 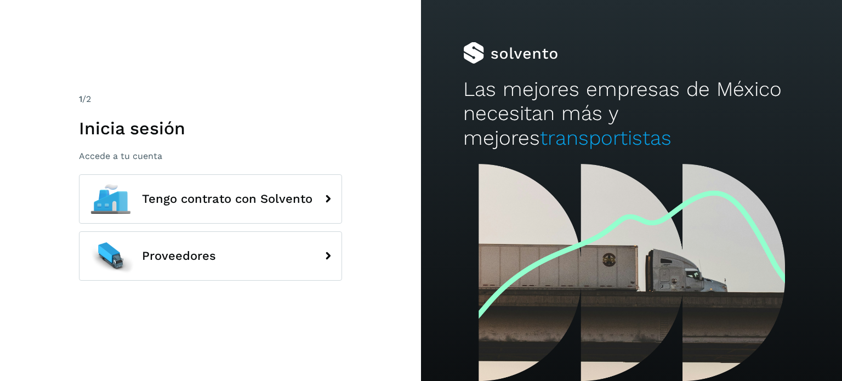 What do you see at coordinates (81, 99) in the screenshot?
I see `span: 1` at bounding box center [81, 99].